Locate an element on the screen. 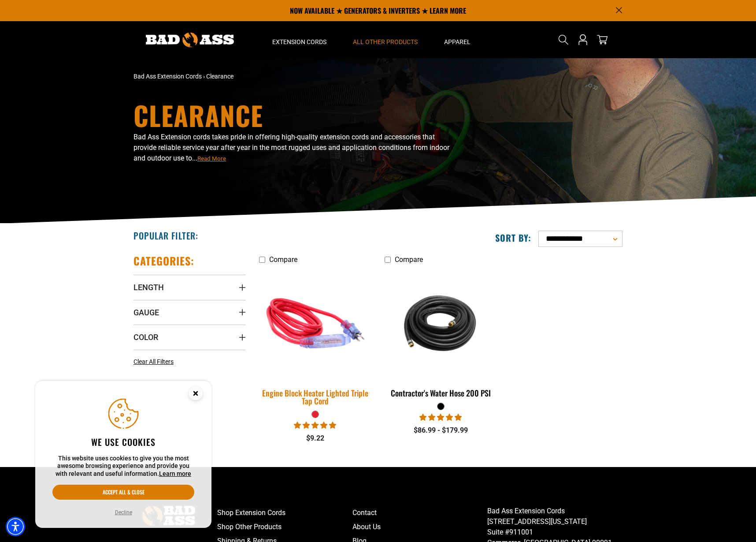 The image size is (756, 542). h2: We use cookies is located at coordinates (123, 442).